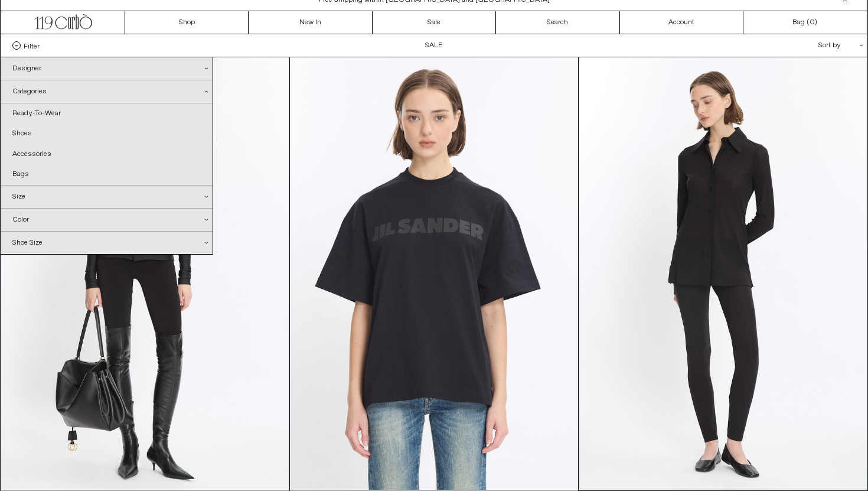 The width and height of the screenshot is (868, 491). What do you see at coordinates (805, 23) in the screenshot?
I see `a: Bag ()` at bounding box center [805, 23].